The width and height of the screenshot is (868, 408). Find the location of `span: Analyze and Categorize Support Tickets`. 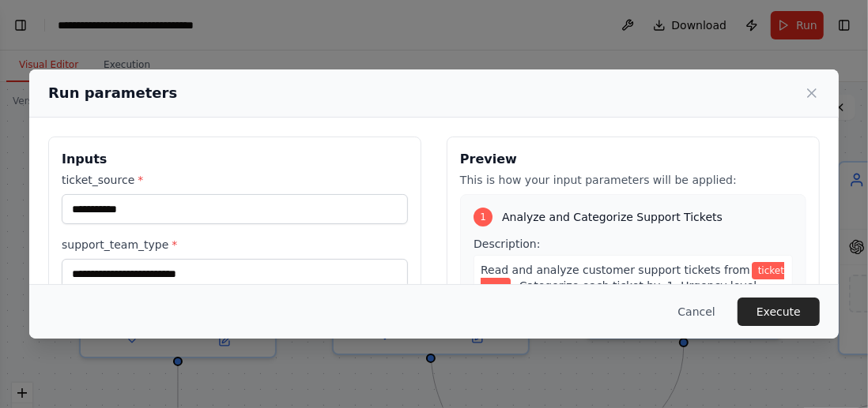

span: Analyze and Categorize Support Tickets is located at coordinates (611, 217).